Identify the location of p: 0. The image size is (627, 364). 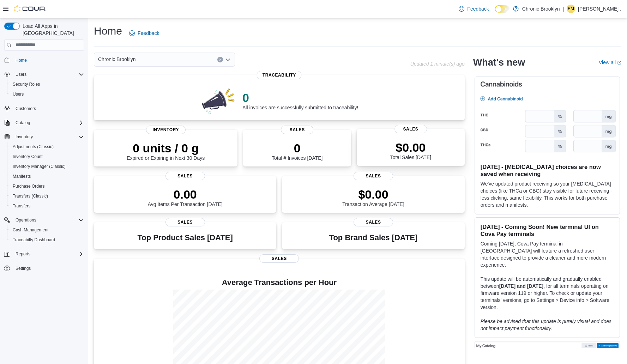
(300, 97).